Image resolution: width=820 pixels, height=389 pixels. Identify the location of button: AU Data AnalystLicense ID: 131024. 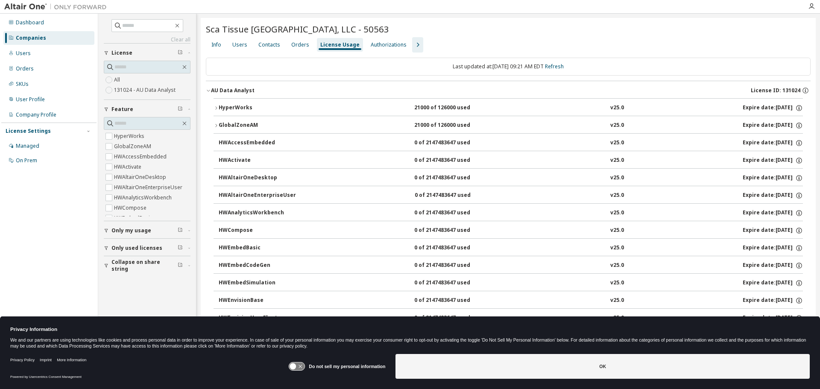
(509, 91).